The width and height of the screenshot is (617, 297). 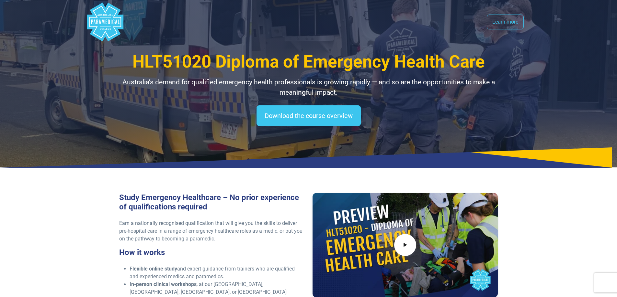 I want to click on strong: In-person clinical workshops, so click(x=163, y=284).